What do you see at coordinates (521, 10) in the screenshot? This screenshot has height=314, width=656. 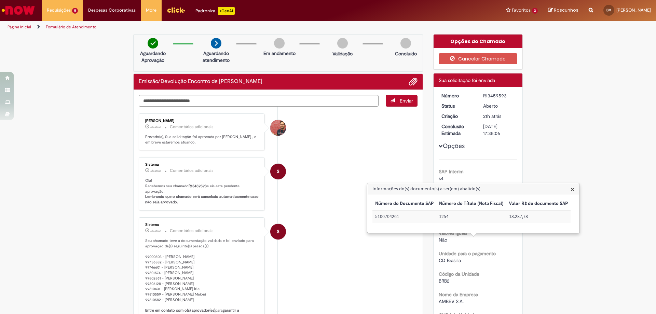 I see `span: Favoritos` at bounding box center [521, 10].